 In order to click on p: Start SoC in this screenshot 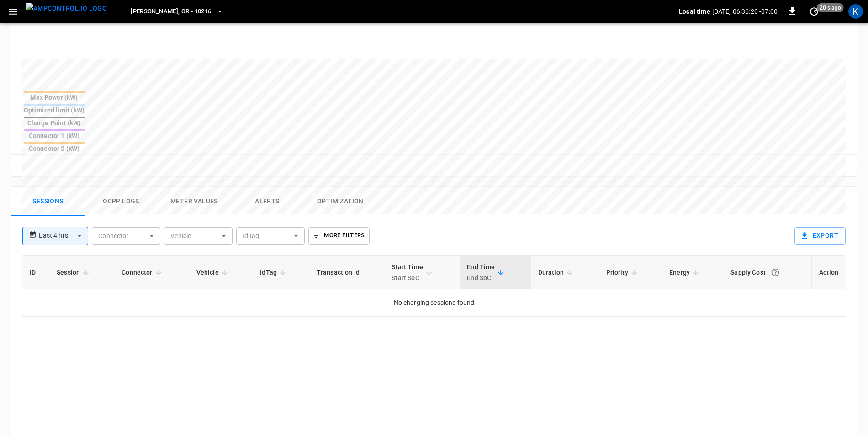, I will do `click(407, 278)`.